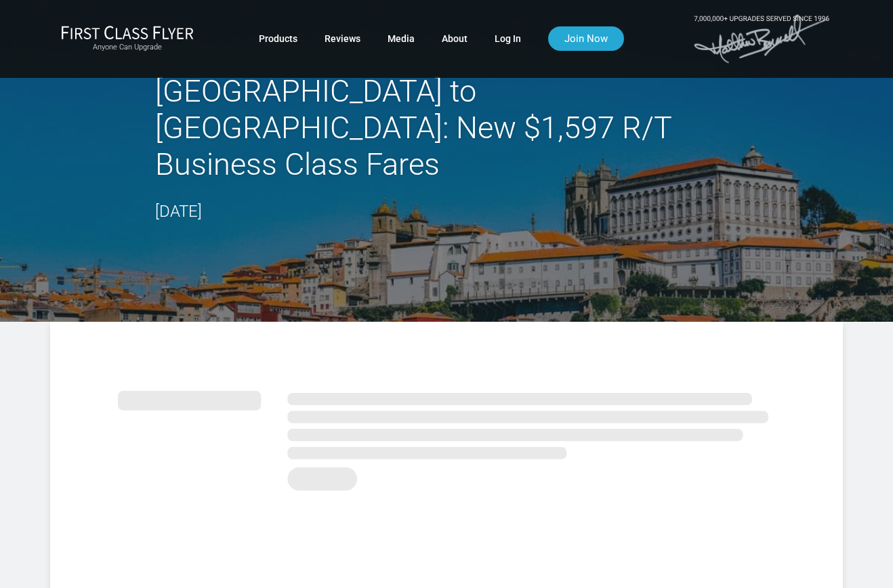 The width and height of the screenshot is (893, 588). I want to click on img: summary.svg, so click(446, 436).